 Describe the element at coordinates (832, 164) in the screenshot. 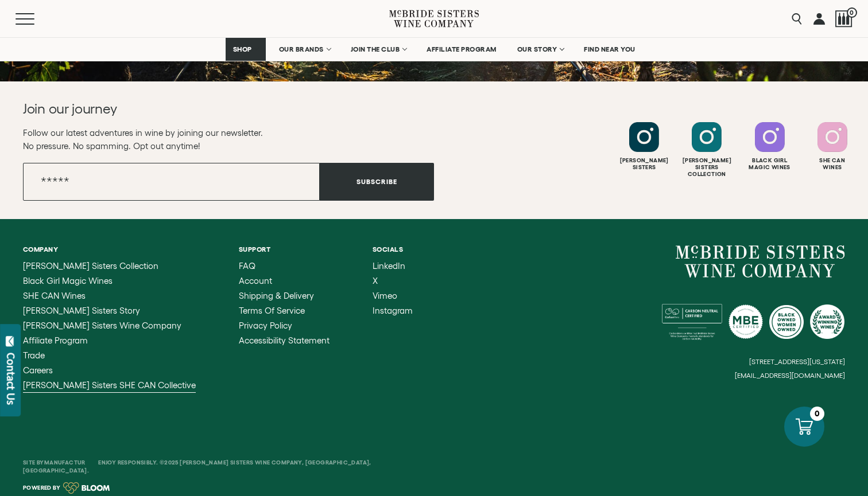

I see `div: She Can Wines` at that location.